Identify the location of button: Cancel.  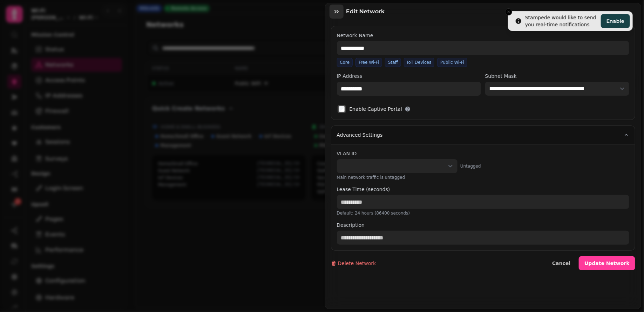
(561, 264).